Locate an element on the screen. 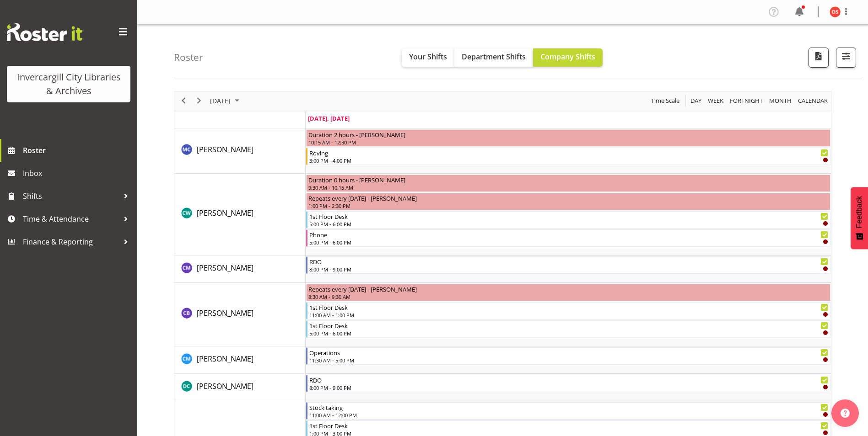 The height and width of the screenshot is (436, 868). span: Fortnight is located at coordinates (747, 100).